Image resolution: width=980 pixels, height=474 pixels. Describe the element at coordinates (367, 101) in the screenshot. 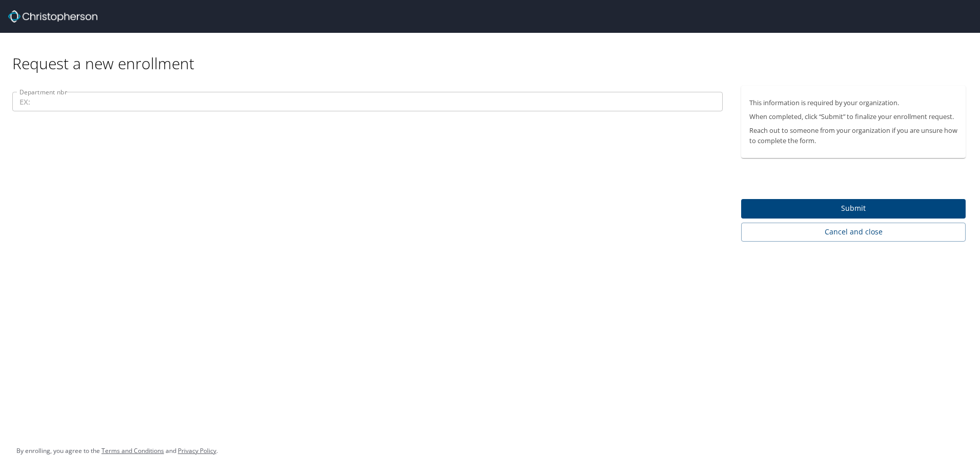

I see `input: EX:` at that location.